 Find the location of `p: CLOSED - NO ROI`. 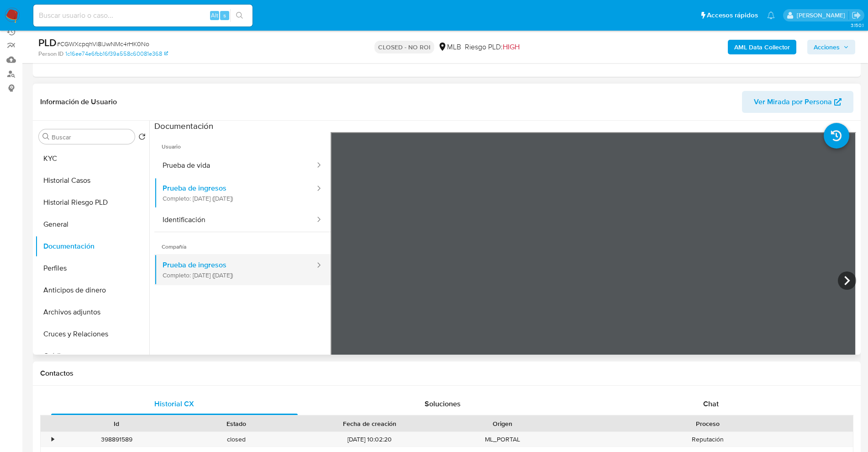

p: CLOSED - NO ROI is located at coordinates (405, 47).